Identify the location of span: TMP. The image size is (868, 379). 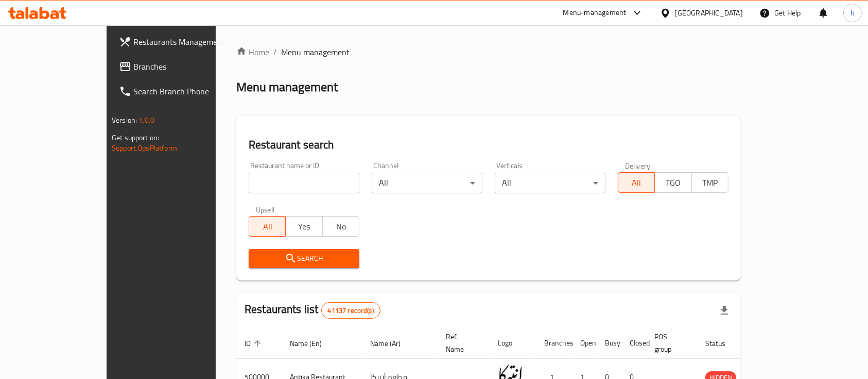
(710, 182).